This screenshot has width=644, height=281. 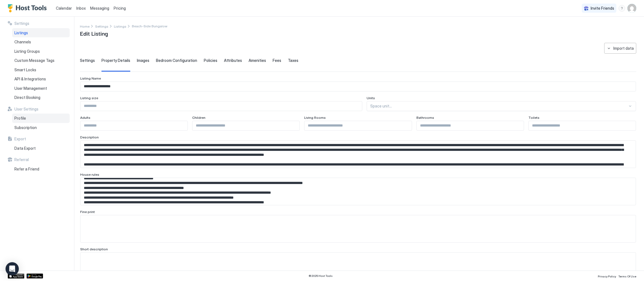 I want to click on a: API & Integrations, so click(x=41, y=79).